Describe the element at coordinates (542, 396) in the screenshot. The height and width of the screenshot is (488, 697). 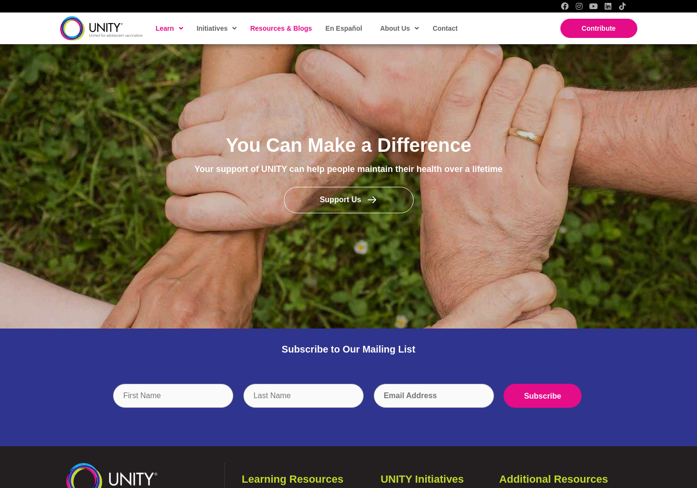
I see `input: Subscribe` at that location.